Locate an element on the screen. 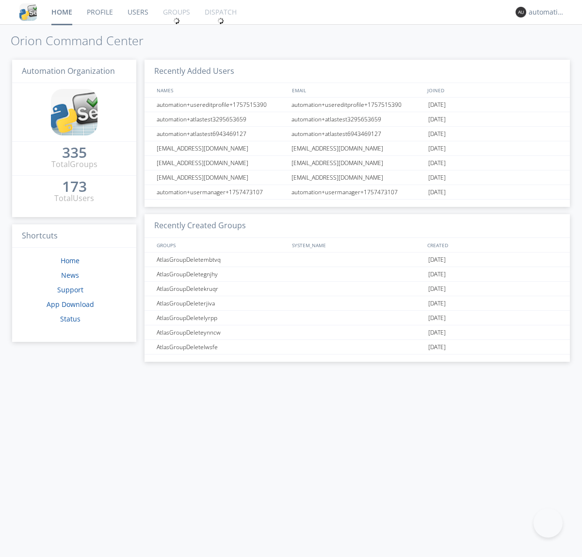 Image resolution: width=582 pixels, height=557 pixels. div: EMAIL is located at coordinates (357, 90).